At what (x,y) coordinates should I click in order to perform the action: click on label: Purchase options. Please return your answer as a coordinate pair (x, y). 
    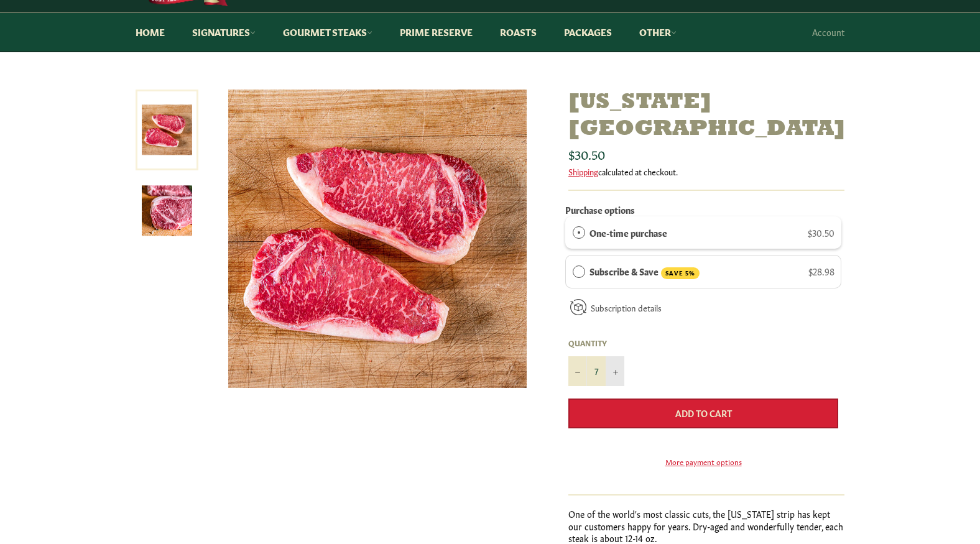
    Looking at the image, I should click on (600, 210).